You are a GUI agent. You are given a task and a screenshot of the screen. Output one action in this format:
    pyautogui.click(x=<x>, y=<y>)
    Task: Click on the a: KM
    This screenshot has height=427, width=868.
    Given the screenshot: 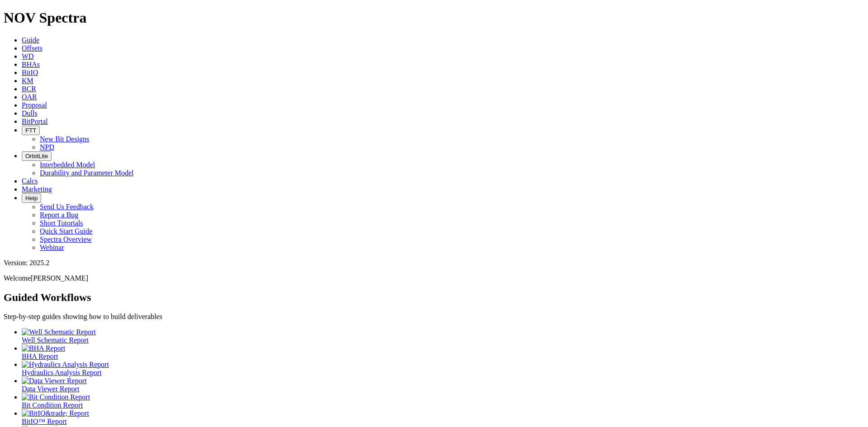 What is the action you would take?
    pyautogui.click(x=27, y=80)
    